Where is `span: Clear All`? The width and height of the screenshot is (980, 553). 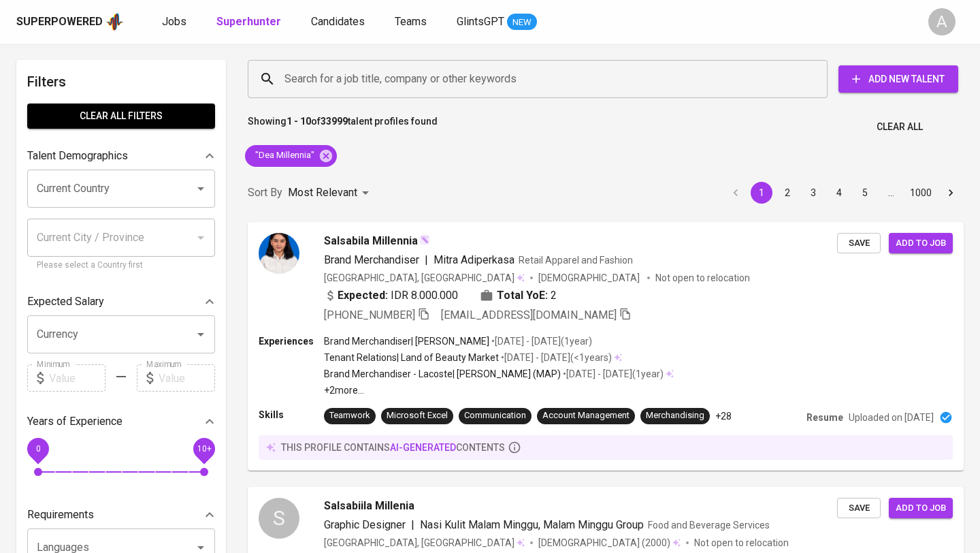
span: Clear All is located at coordinates (900, 127).